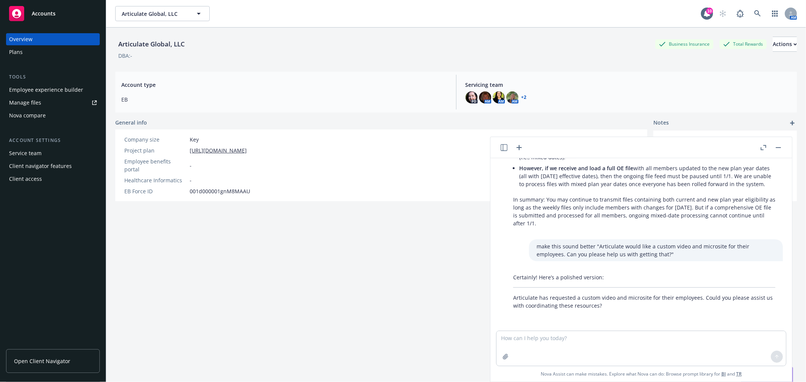 The height and width of the screenshot is (382, 806). Describe the element at coordinates (785, 44) in the screenshot. I see `div: Actions` at that location.